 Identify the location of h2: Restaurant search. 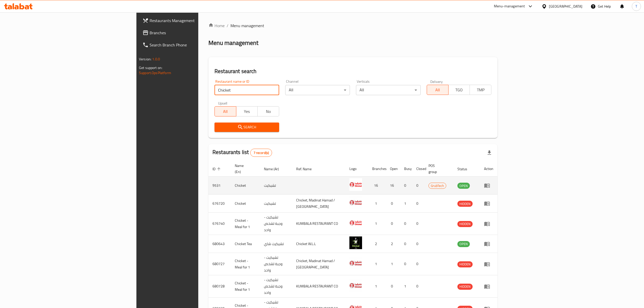
(353, 71).